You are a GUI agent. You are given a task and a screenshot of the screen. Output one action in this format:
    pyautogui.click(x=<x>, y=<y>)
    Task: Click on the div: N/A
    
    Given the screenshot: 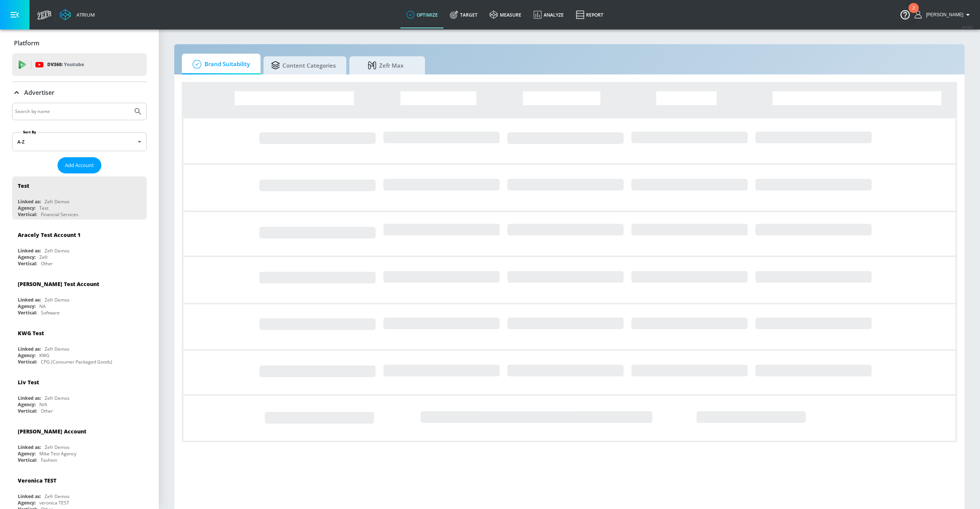 What is the action you would take?
    pyautogui.click(x=43, y=405)
    